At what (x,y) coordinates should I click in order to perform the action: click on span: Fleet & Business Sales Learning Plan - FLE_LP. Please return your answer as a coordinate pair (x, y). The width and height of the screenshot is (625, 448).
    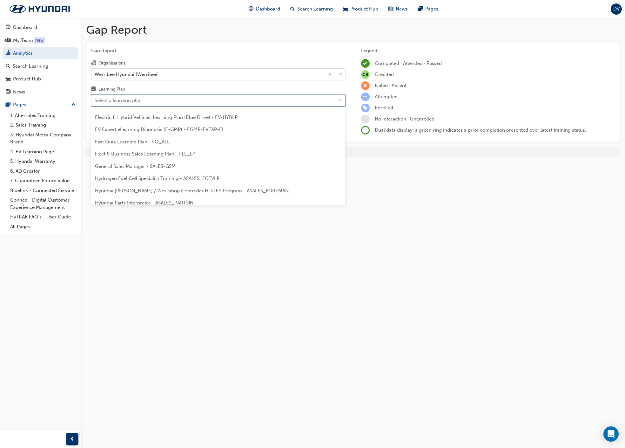
    Looking at the image, I should click on (145, 154).